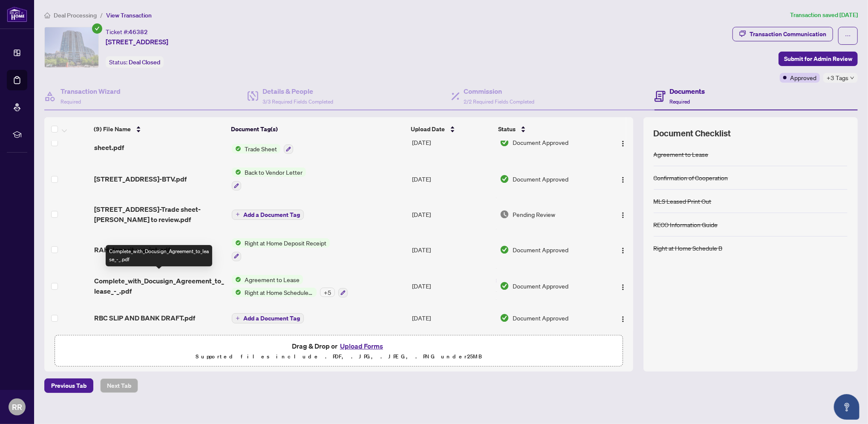  Describe the element at coordinates (362, 346) in the screenshot. I see `button: Upload Forms` at that location.